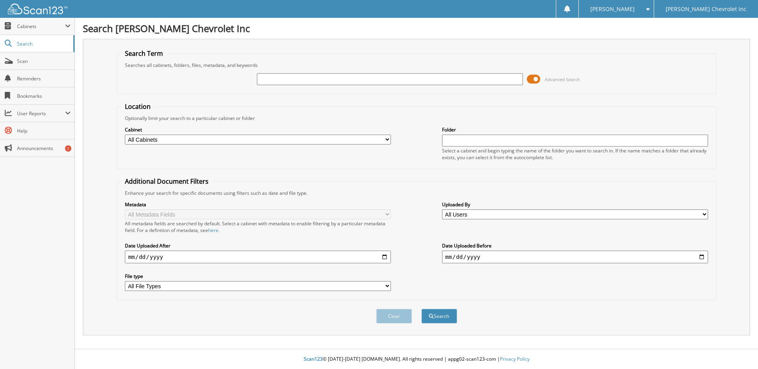  Describe the element at coordinates (575, 257) in the screenshot. I see `input: end` at that location.